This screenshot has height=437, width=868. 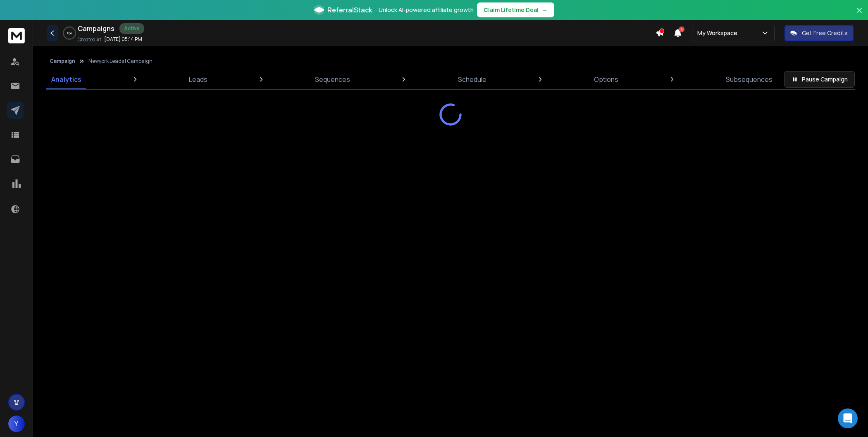 What do you see at coordinates (427, 10) in the screenshot?
I see `p: Unlock AI-powered affiliate growth` at bounding box center [427, 10].